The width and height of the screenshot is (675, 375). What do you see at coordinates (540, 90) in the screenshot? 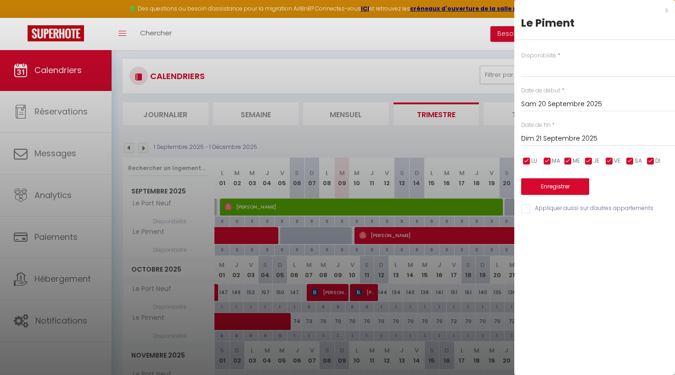
I see `label: Date de début` at bounding box center [540, 90].